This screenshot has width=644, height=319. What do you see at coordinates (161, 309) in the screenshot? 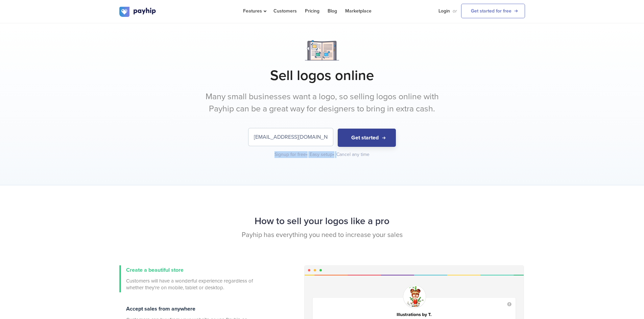
I see `span: Accept sales from anywhere` at bounding box center [161, 309].